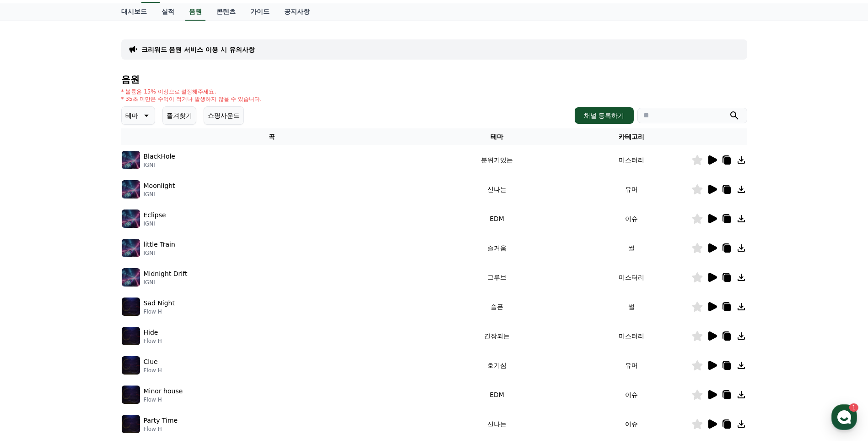 The width and height of the screenshot is (868, 441). Describe the element at coordinates (272, 136) in the screenshot. I see `th: 곡` at that location.